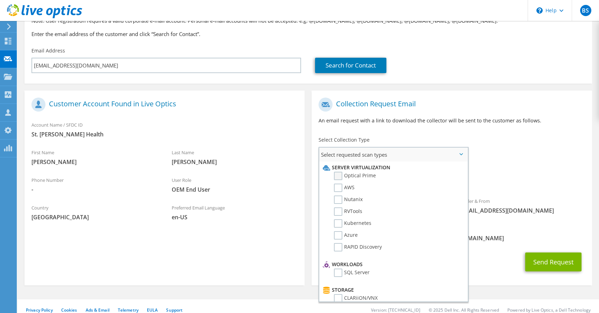  I want to click on button: Send Request, so click(553, 262).